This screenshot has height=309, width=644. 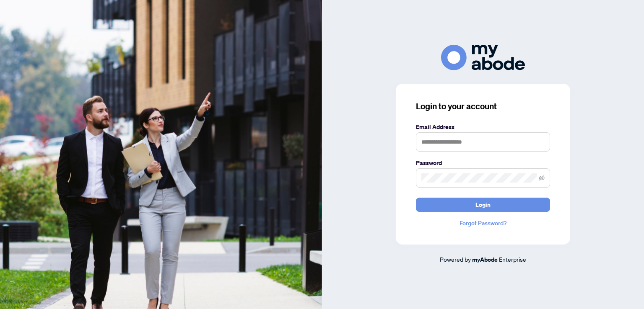 I want to click on a: myAbode, so click(x=485, y=260).